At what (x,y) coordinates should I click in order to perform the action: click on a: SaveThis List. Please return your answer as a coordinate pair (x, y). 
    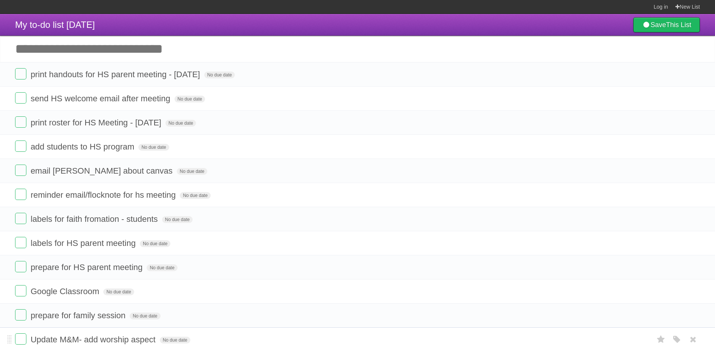
    Looking at the image, I should click on (667, 25).